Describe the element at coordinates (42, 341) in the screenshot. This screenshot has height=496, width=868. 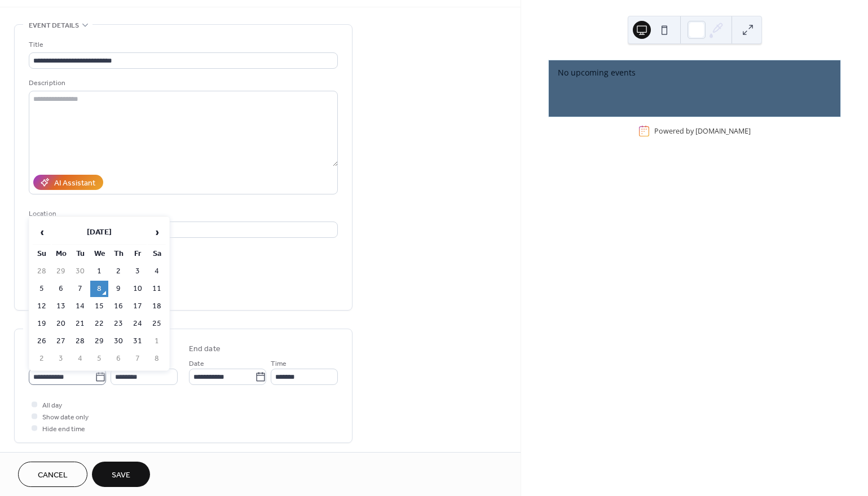
I see `td: 26` at that location.